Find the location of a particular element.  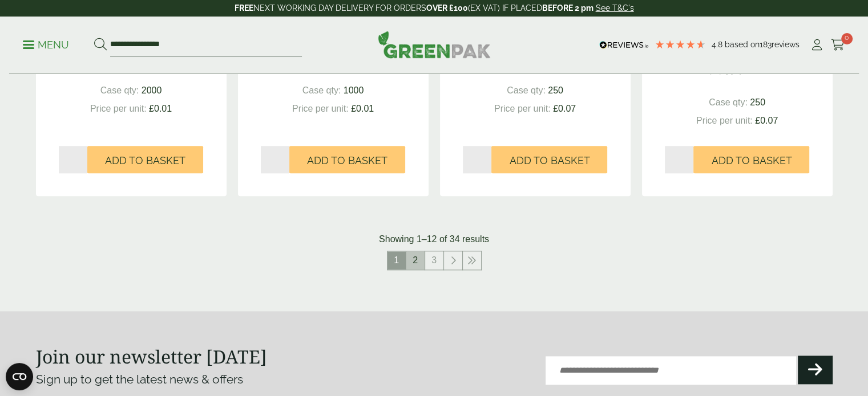

span: 1000 is located at coordinates (353, 90).